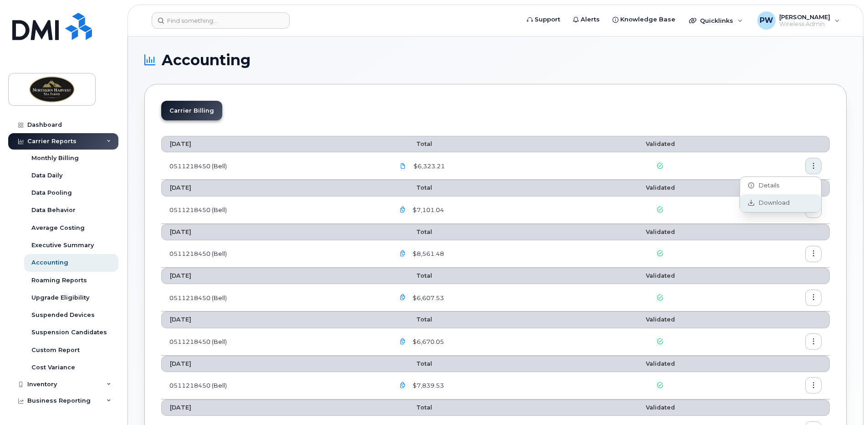 This screenshot has height=425, width=868. What do you see at coordinates (206, 60) in the screenshot?
I see `span: Accounting` at bounding box center [206, 60].